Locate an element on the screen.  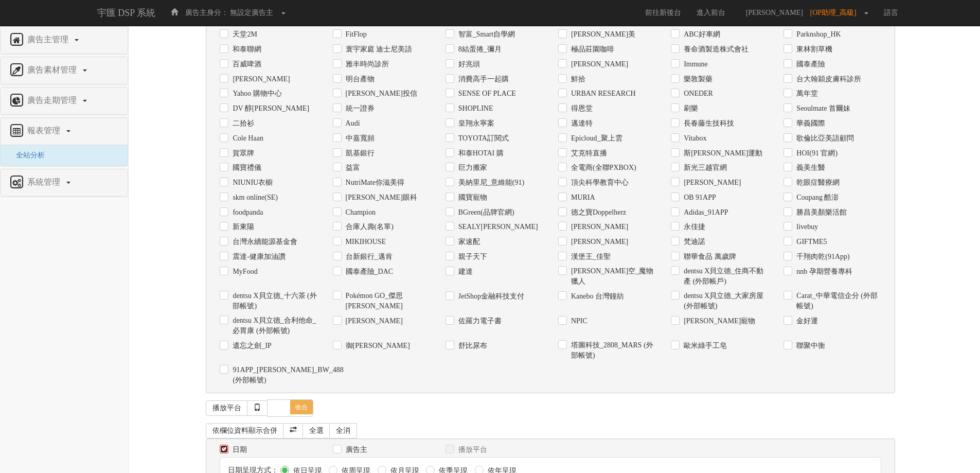
span: 廣告主身分： is located at coordinates (207, 12).